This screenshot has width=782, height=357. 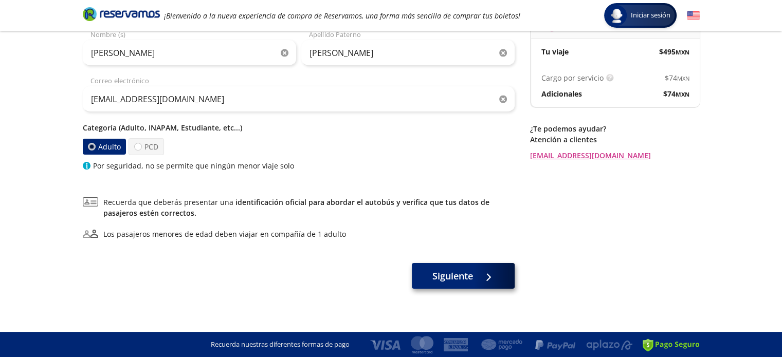 I want to click on button: Siguiente, so click(x=463, y=276).